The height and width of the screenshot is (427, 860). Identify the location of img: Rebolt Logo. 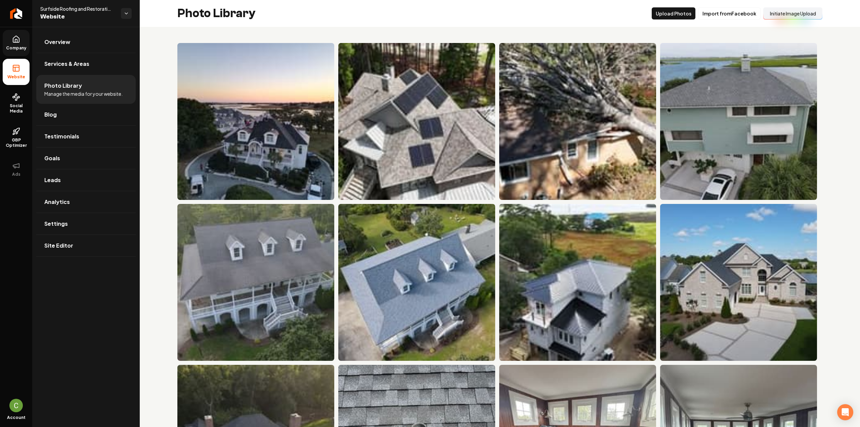
(16, 13).